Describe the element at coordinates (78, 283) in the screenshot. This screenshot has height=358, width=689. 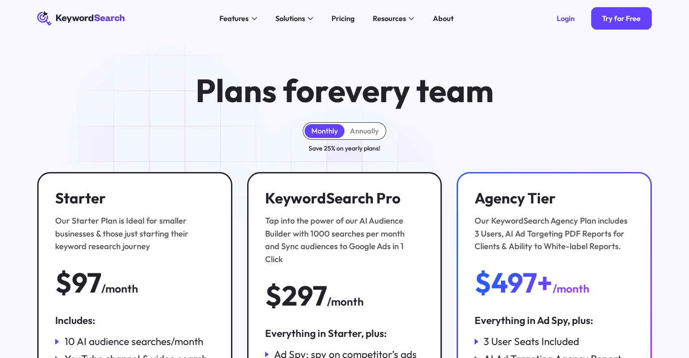
I see `div: $97` at that location.